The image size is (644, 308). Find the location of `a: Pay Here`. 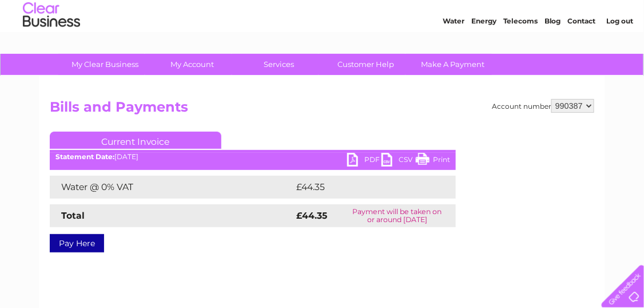

a: Pay Here is located at coordinates (77, 244).